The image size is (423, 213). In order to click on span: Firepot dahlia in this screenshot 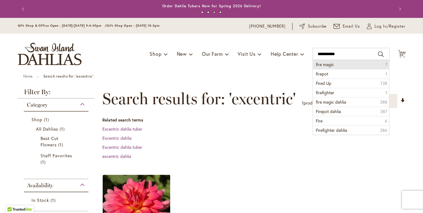, I will do `click(328, 111)`.